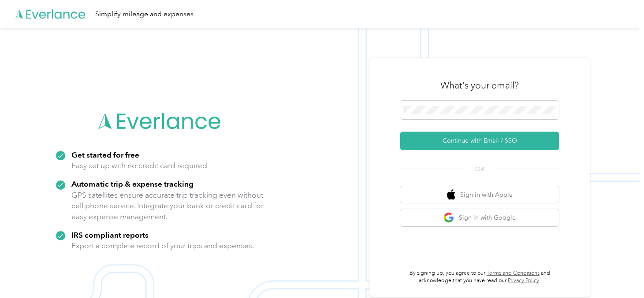 This screenshot has height=298, width=644. Describe the element at coordinates (479, 218) in the screenshot. I see `button: google logoSign in with Google` at that location.